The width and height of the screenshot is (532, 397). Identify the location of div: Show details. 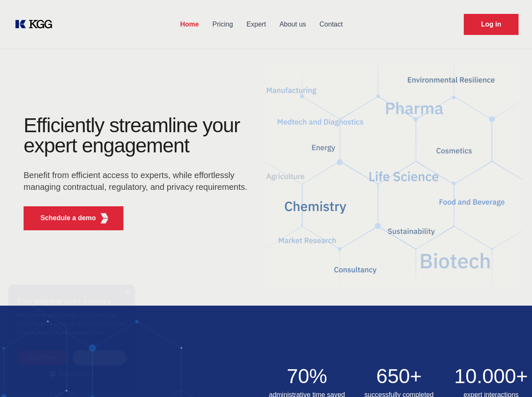
(72, 374).